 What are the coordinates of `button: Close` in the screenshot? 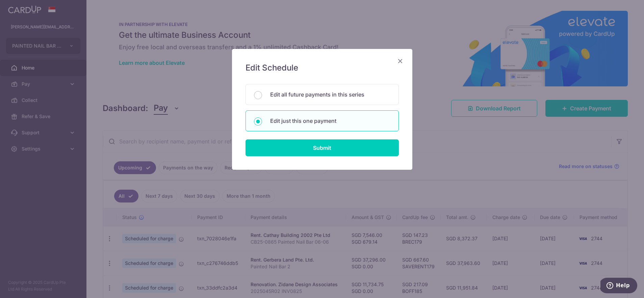 It's located at (400, 61).